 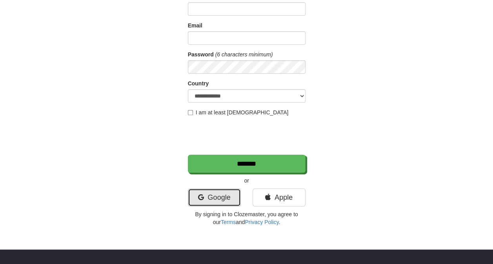 What do you see at coordinates (195, 25) in the screenshot?
I see `label: Email` at bounding box center [195, 25].